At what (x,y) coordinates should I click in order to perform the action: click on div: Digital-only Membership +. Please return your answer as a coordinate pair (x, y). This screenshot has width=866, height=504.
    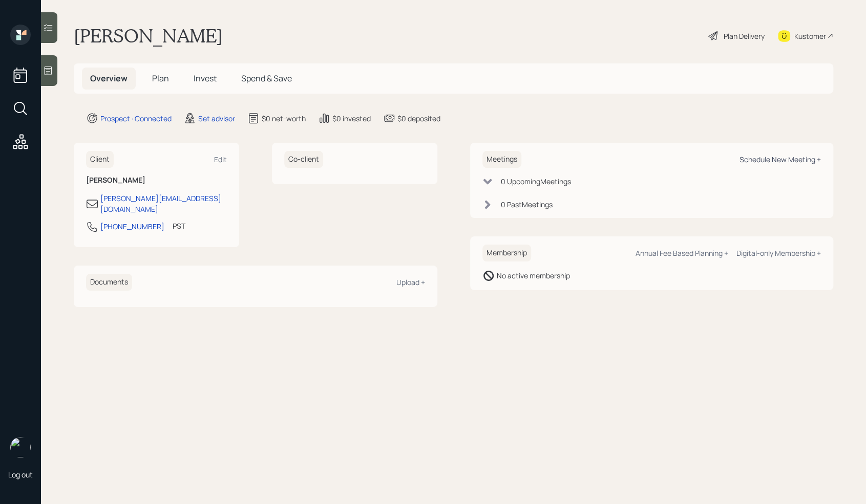
    Looking at the image, I should click on (779, 253).